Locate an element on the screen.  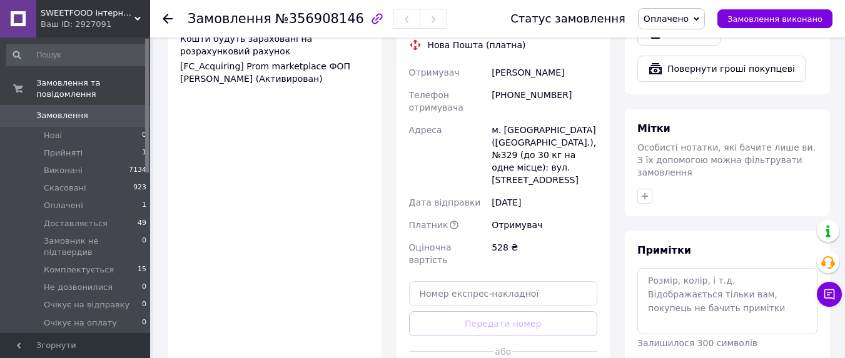
div: Нова Пошта (платна) is located at coordinates (477, 45).